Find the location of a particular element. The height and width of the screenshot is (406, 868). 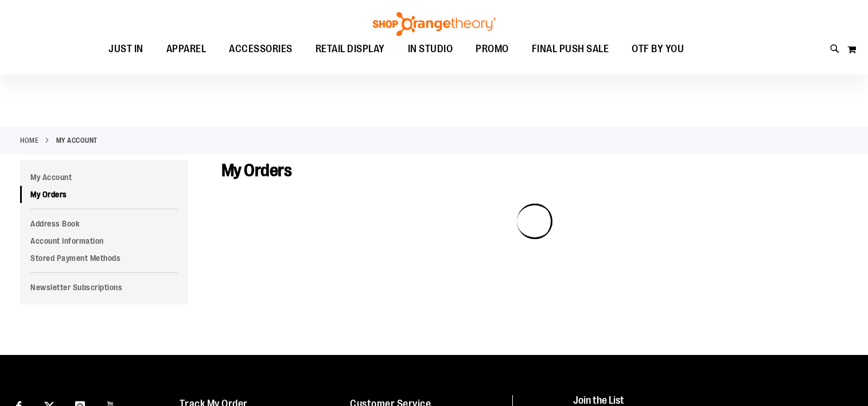

strong: My Account is located at coordinates (77, 140).